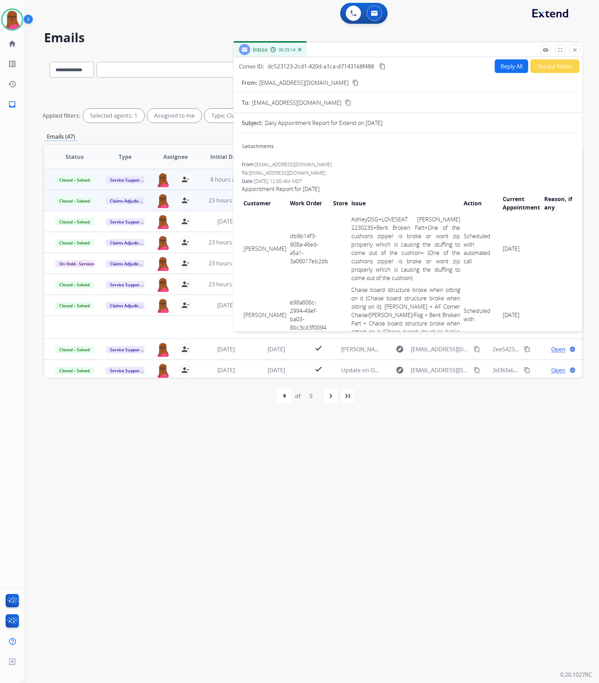 The width and height of the screenshot is (599, 683). What do you see at coordinates (226, 200) in the screenshot?
I see `span: 23 hours ago` at bounding box center [226, 200].